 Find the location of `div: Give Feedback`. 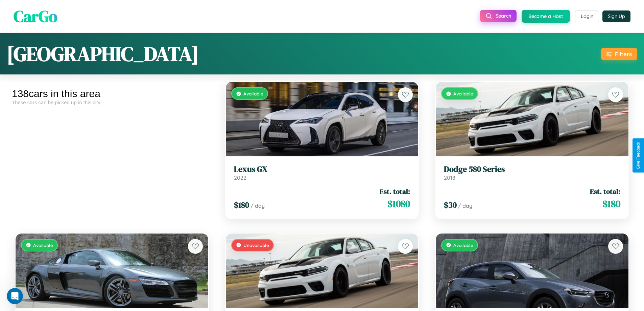

div: Give Feedback is located at coordinates (638, 155).